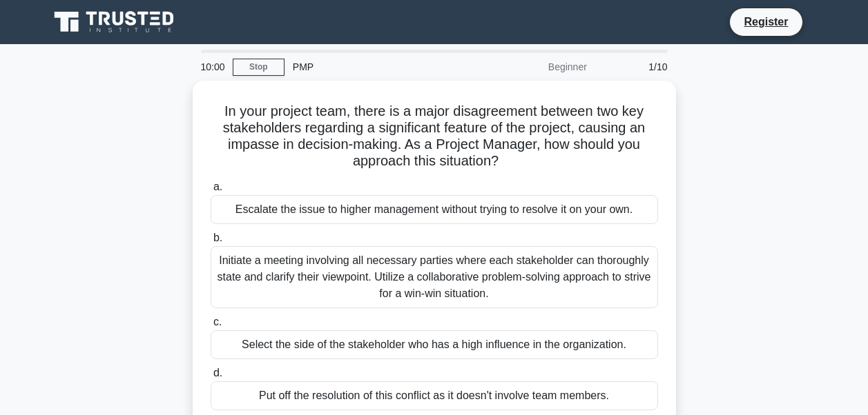  I want to click on span: b., so click(218, 237).